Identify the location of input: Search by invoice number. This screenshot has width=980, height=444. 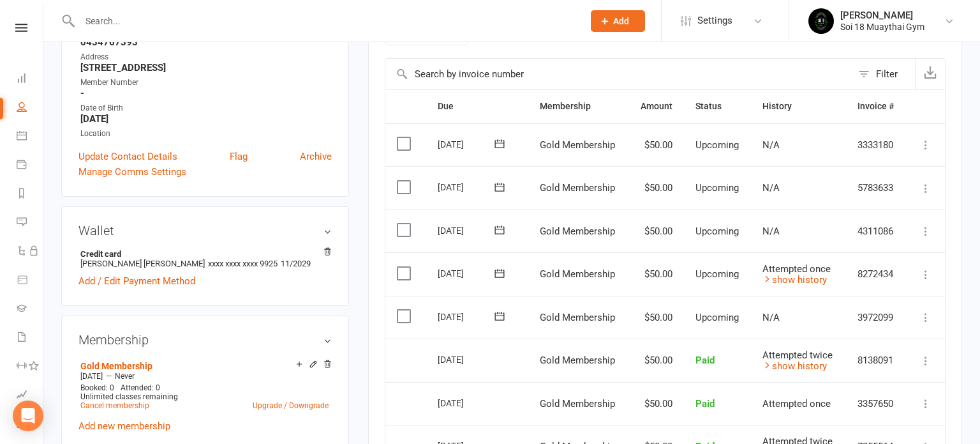
(618, 74).